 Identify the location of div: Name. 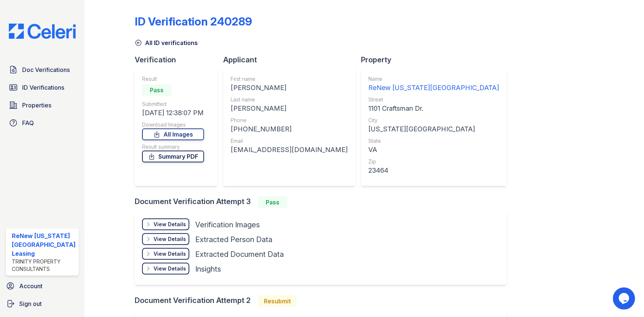
(434, 79).